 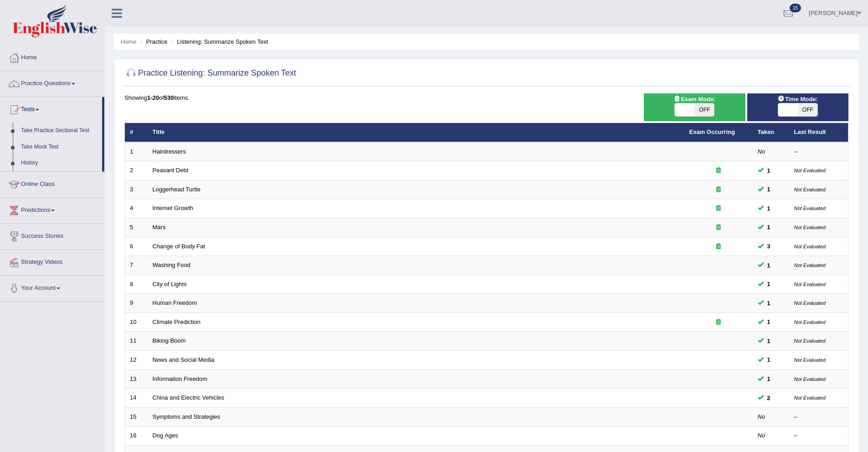 What do you see at coordinates (218, 41) in the screenshot?
I see `li: Listening: Summarize Spoken Text` at bounding box center [218, 41].